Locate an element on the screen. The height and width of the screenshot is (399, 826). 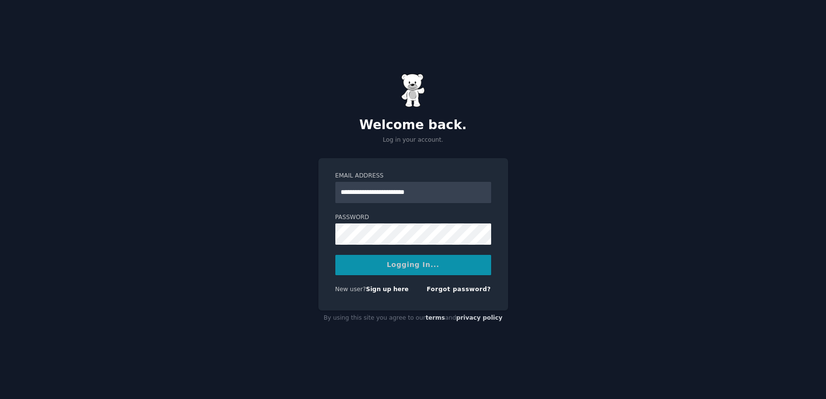
label: Email Address is located at coordinates (413, 176).